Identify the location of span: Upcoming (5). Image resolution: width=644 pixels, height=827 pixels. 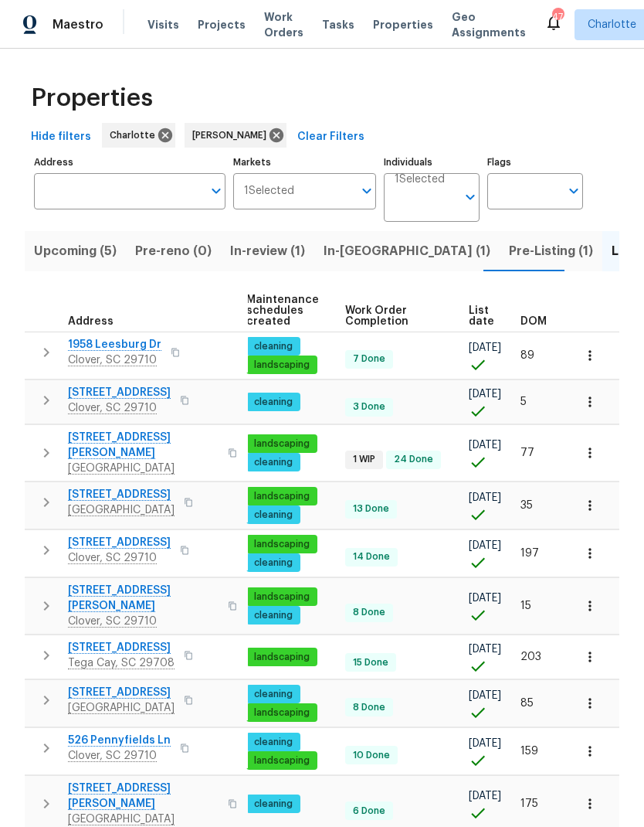
(75, 251).